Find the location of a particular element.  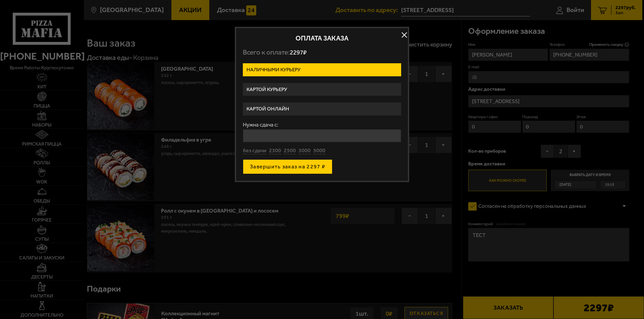

p: Всего к оплате: is located at coordinates (322, 52).